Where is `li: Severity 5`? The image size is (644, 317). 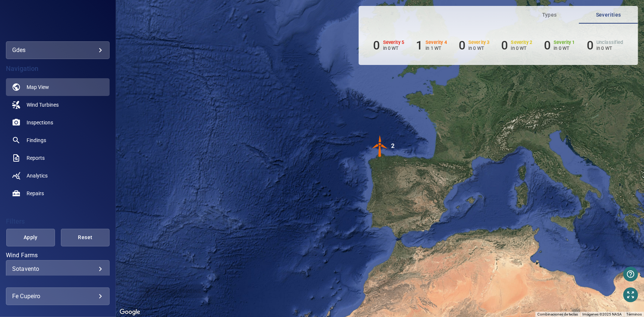
li: Severity 5 is located at coordinates (389, 45).